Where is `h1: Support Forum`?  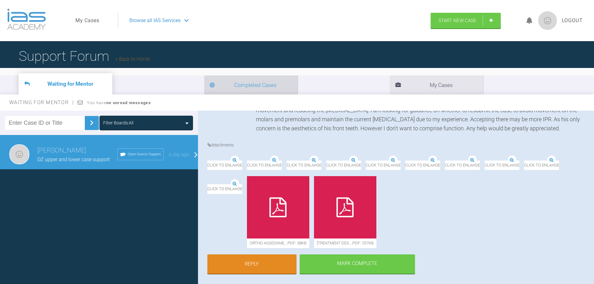 h1: Support Forum is located at coordinates (84, 56).